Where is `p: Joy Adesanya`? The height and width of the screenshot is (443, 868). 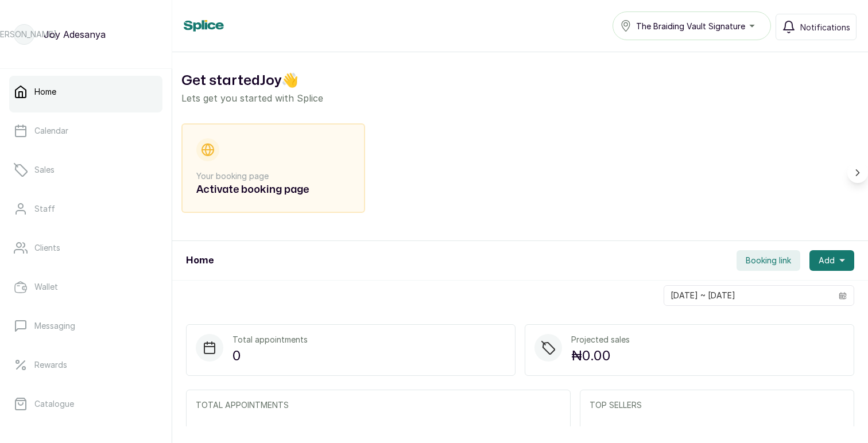
p: Joy Adesanya is located at coordinates (75, 34).